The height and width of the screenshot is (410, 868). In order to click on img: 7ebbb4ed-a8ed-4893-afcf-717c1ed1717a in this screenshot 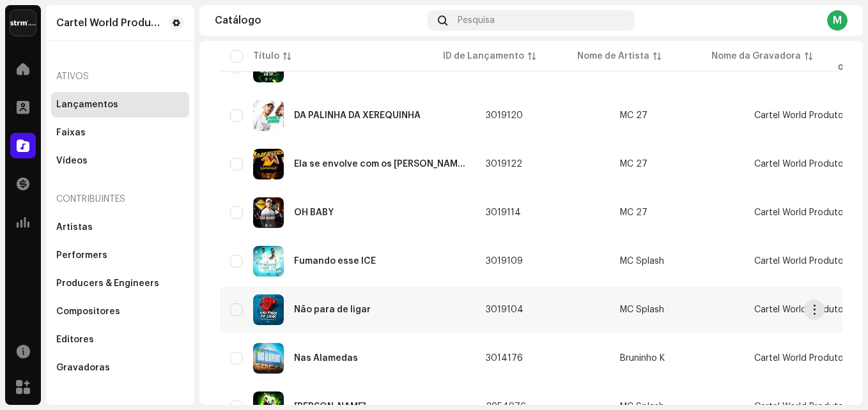, I will do `click(269, 164)`.